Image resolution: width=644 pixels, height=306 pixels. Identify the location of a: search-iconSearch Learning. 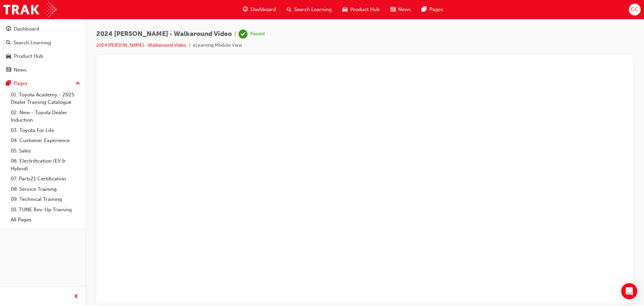
(309, 9).